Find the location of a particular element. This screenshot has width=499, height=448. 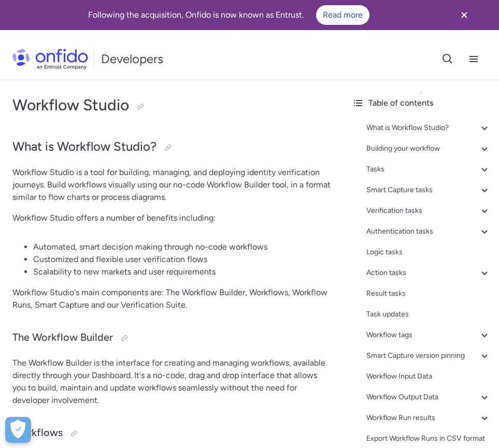

a: Tasks is located at coordinates (429, 170).